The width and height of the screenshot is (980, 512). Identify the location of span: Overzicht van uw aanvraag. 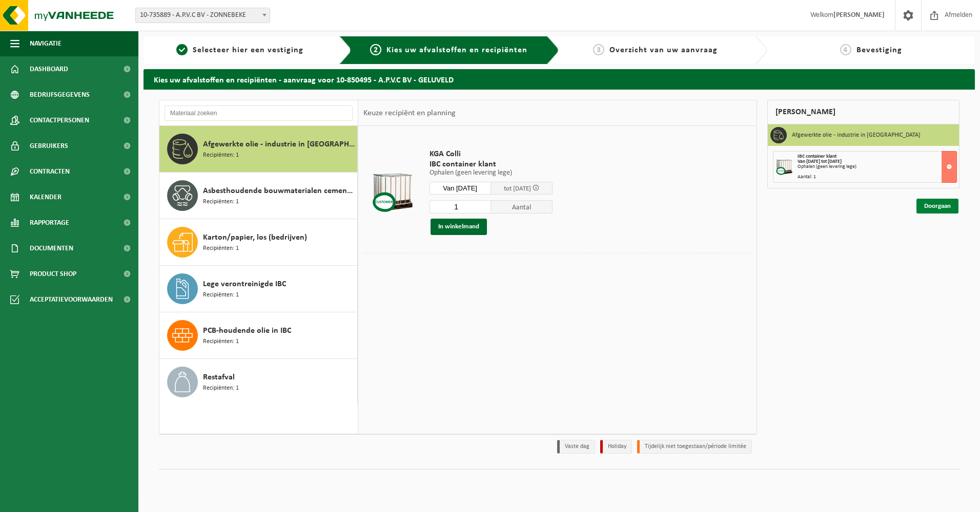
(663, 50).